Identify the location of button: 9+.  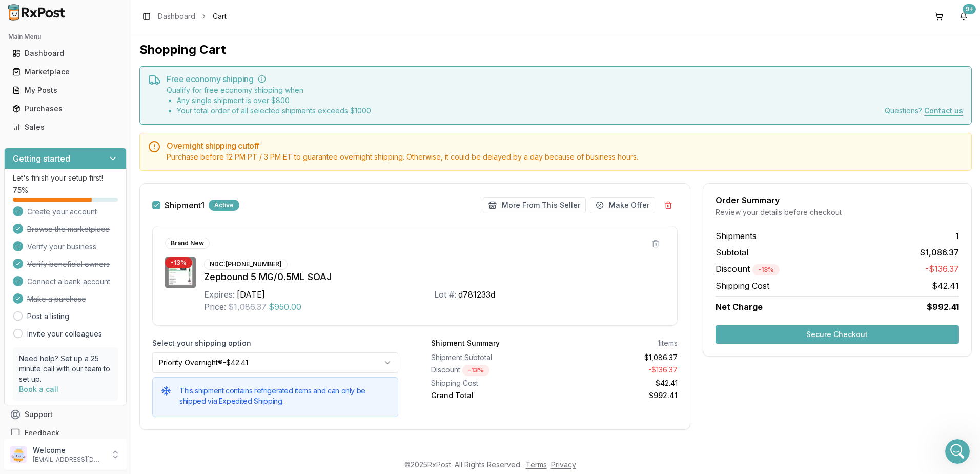
(963, 17).